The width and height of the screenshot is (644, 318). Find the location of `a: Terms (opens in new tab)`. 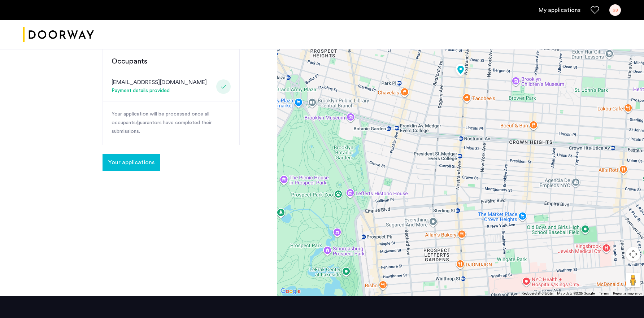

a: Terms (opens in new tab) is located at coordinates (604, 294).